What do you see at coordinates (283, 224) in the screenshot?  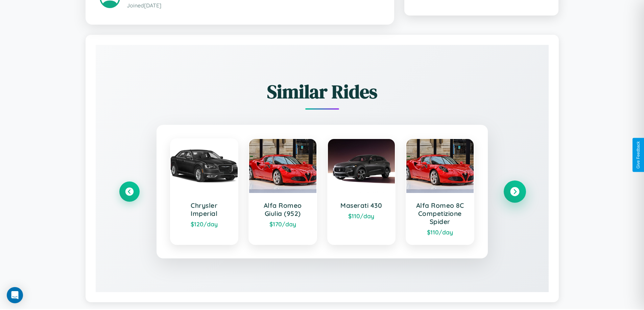 I see `div: $ 170 /day` at bounding box center [283, 224].